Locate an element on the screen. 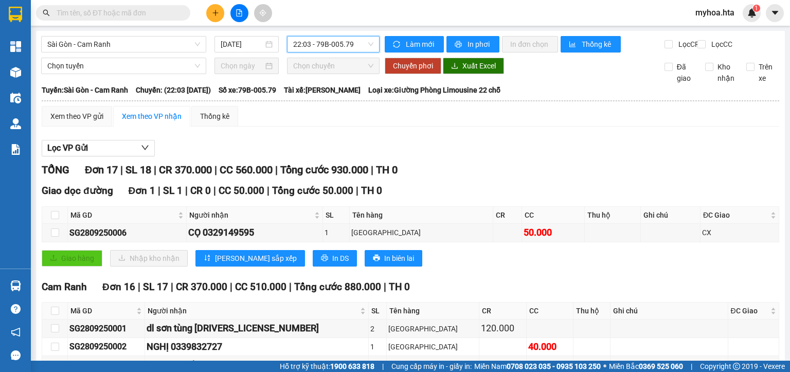 Image resolution: width=790 pixels, height=372 pixels. div: HUY ĐL SƠN 0906830872 is located at coordinates (257, 365).